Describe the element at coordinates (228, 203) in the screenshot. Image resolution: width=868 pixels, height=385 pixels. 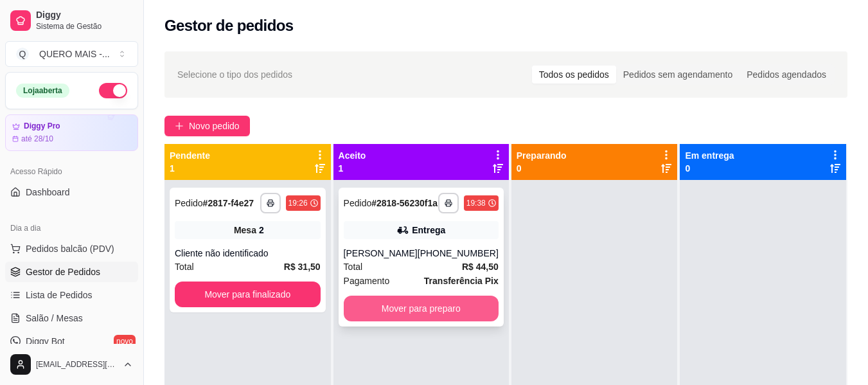
I see `strong: # 2817-f4e27` at that location.